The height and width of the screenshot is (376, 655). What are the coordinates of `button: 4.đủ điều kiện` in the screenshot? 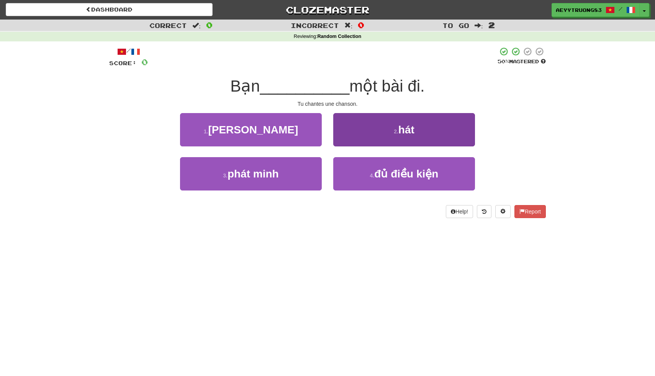 It's located at (404, 173).